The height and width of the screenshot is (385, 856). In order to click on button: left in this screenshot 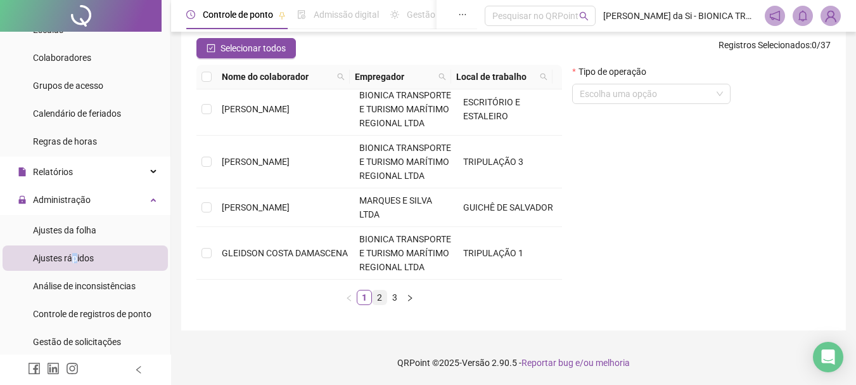, I will do `click(349, 297)`.